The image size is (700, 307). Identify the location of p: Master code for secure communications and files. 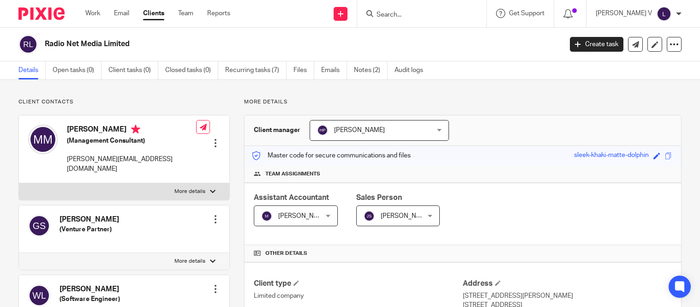
(331, 156).